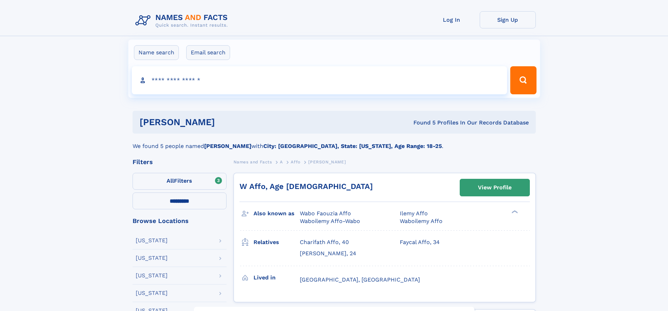  Describe the element at coordinates (414, 213) in the screenshot. I see `span: Ilemy Affo` at that location.